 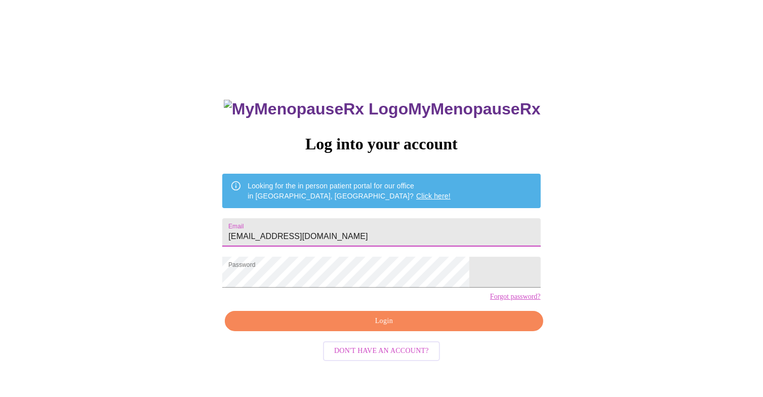 What do you see at coordinates (381, 351) in the screenshot?
I see `button: Don't have an account?` at bounding box center [381, 351].